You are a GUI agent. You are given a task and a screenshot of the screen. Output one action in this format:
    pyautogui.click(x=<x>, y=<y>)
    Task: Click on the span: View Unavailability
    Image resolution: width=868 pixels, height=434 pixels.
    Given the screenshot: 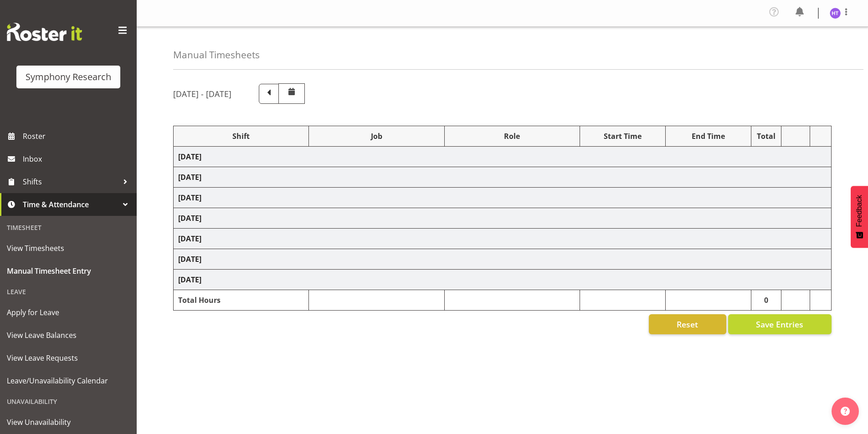 What is the action you would take?
    pyautogui.click(x=68, y=422)
    